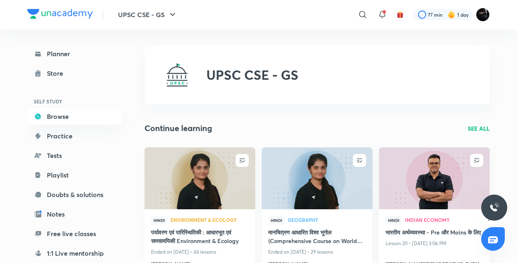  Describe the element at coordinates (74, 101) in the screenshot. I see `h6: SELF STUDY` at that location.